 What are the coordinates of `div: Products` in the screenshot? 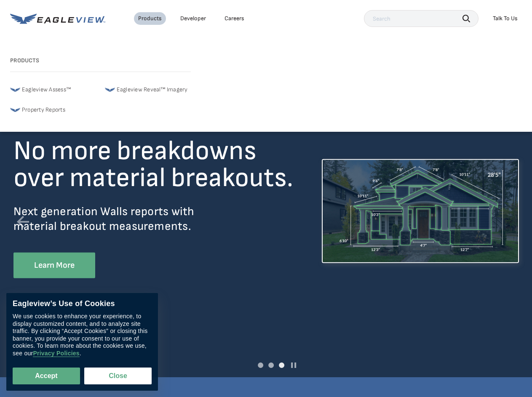 It's located at (150, 19).